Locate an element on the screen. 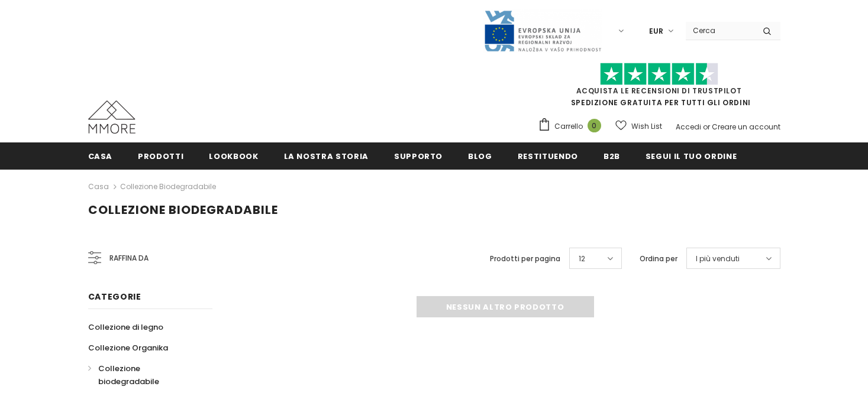 The image size is (868, 393). a: Javni Razpis is located at coordinates (542, 31).